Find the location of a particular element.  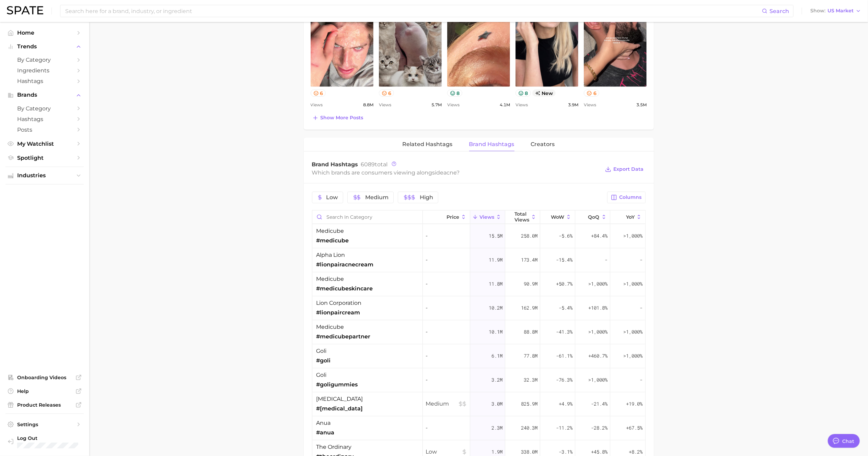

span: Export Data is located at coordinates (629, 169).